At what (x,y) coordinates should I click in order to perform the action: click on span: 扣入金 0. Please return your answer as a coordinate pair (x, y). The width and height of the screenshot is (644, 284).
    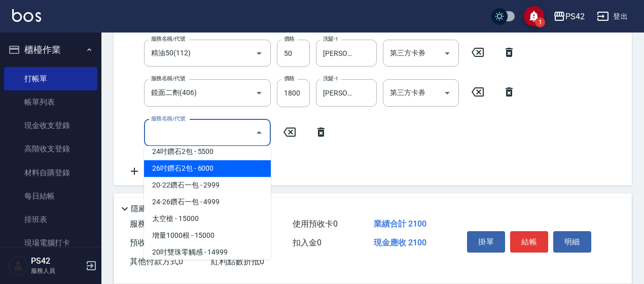
    Looking at the image, I should click on (307, 242).